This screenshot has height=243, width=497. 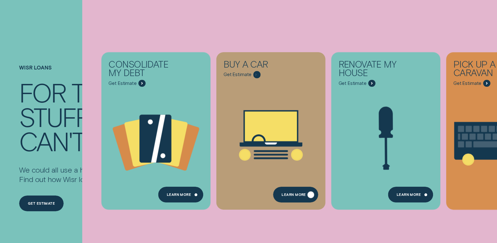 I want to click on div: For, so click(x=42, y=92).